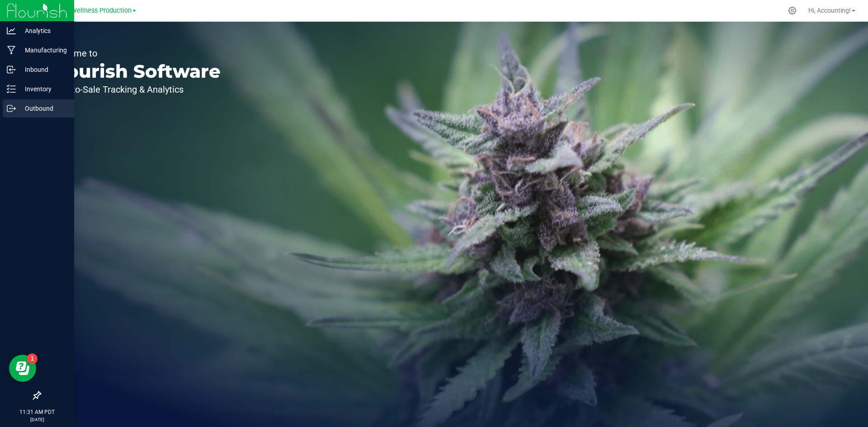  What do you see at coordinates (90, 11) in the screenshot?
I see `span: Polaris Wellness Production` at bounding box center [90, 11].